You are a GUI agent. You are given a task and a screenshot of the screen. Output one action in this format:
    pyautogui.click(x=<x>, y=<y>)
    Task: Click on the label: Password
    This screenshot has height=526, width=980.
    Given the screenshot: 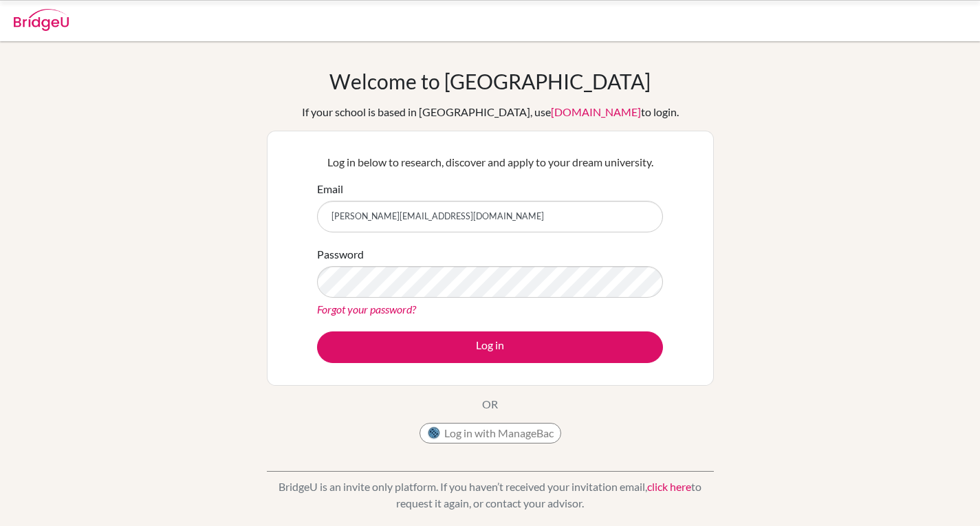 What is the action you would take?
    pyautogui.click(x=341, y=254)
    